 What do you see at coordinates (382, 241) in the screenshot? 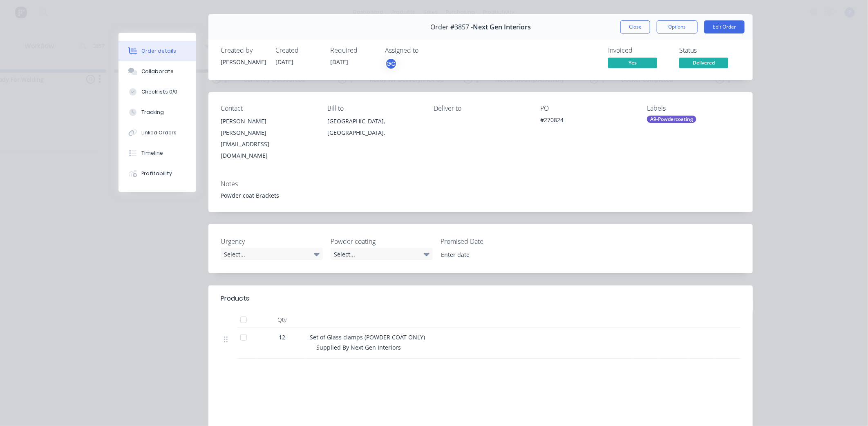
I see `label: Powder coating` at bounding box center [382, 241].